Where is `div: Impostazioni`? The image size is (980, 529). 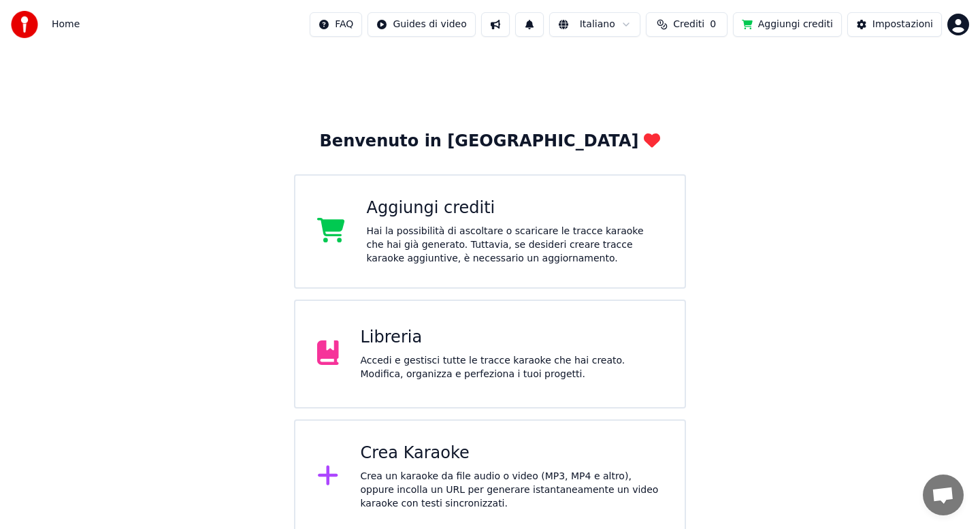
div: Impostazioni is located at coordinates (902, 24).